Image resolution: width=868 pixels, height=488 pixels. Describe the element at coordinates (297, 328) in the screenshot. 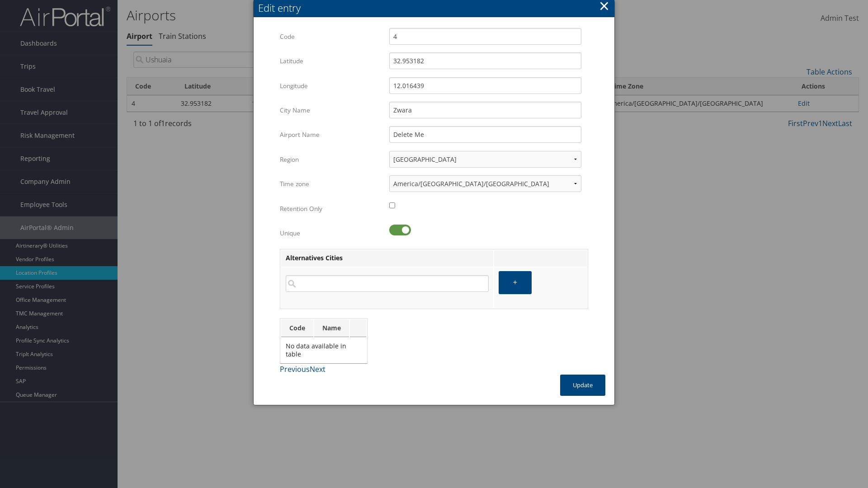

I see `th: Code: activate to sort column ascending` at that location.